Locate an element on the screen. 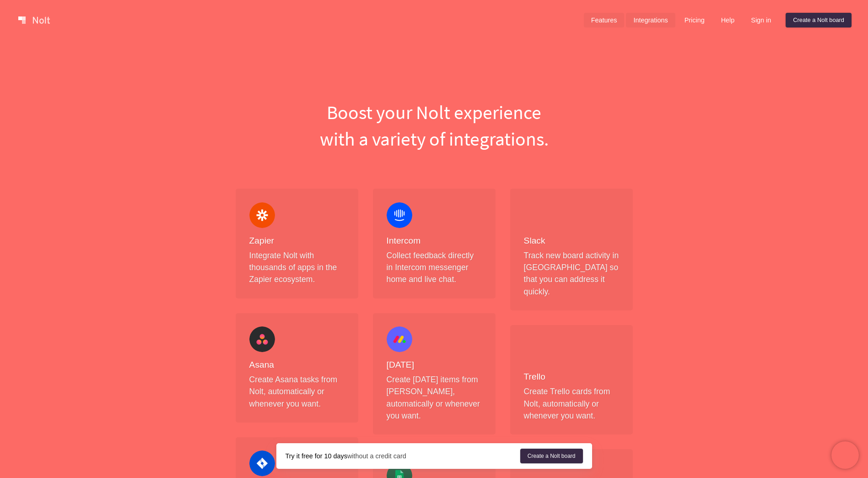 The width and height of the screenshot is (868, 478). a: Integrations is located at coordinates (650, 20).